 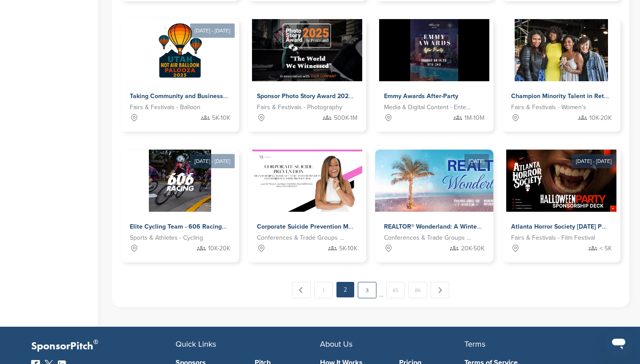 I want to click on a: ← Previous, so click(x=301, y=290).